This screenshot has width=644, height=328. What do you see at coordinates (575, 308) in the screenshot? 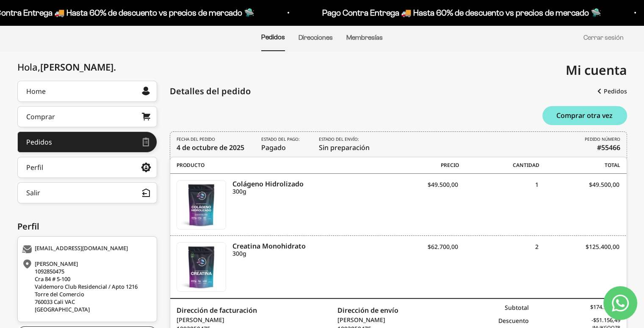
I see `div: $174.900,00` at bounding box center [575, 308].